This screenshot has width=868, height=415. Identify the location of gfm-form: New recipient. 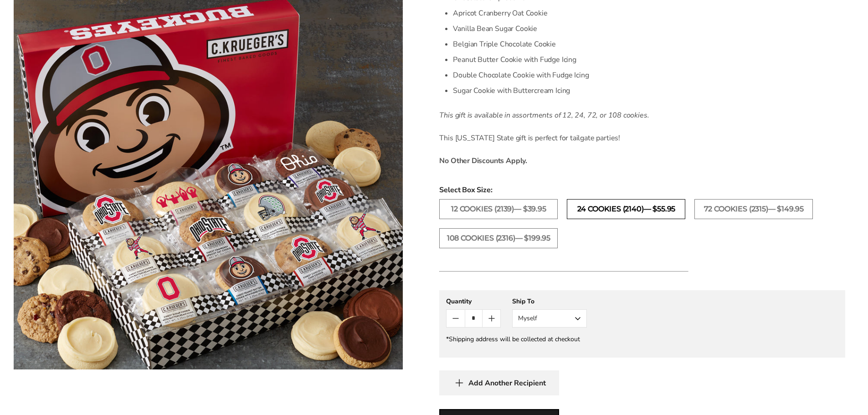
(642, 324).